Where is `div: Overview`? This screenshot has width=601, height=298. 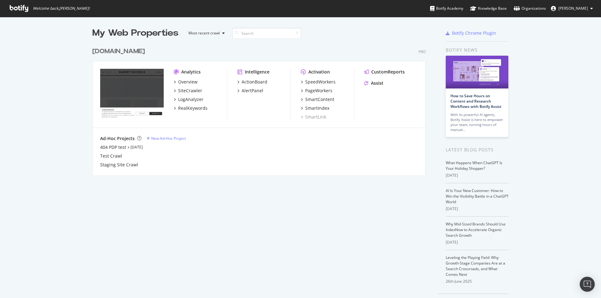
div: Overview is located at coordinates (188, 82).